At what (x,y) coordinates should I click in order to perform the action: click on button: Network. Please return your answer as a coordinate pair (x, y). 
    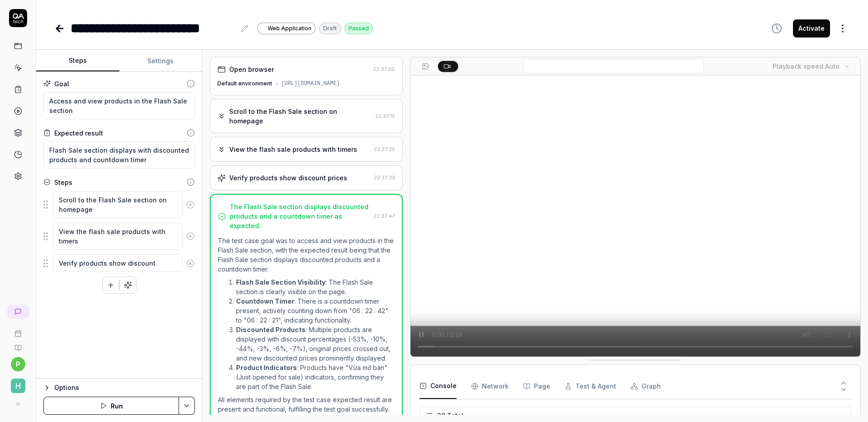
    Looking at the image, I should click on (489, 387).